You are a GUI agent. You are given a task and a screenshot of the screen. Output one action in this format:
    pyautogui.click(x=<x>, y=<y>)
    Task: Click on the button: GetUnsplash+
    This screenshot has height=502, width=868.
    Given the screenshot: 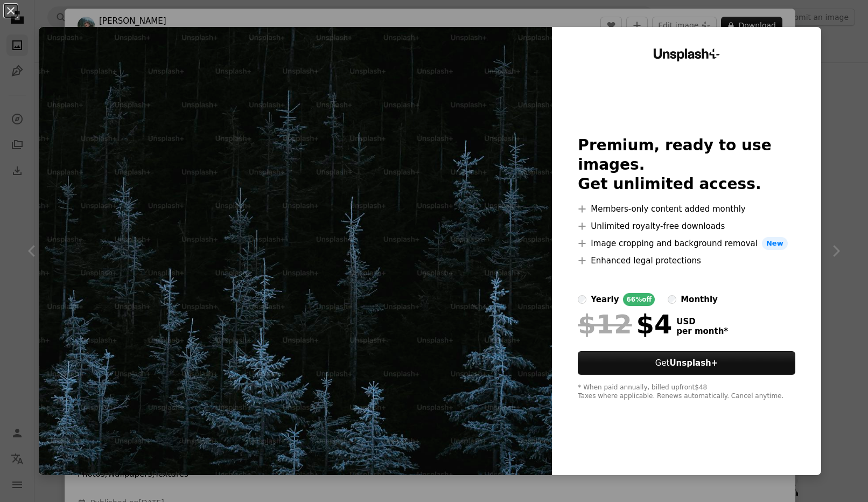 What is the action you would take?
    pyautogui.click(x=686, y=363)
    